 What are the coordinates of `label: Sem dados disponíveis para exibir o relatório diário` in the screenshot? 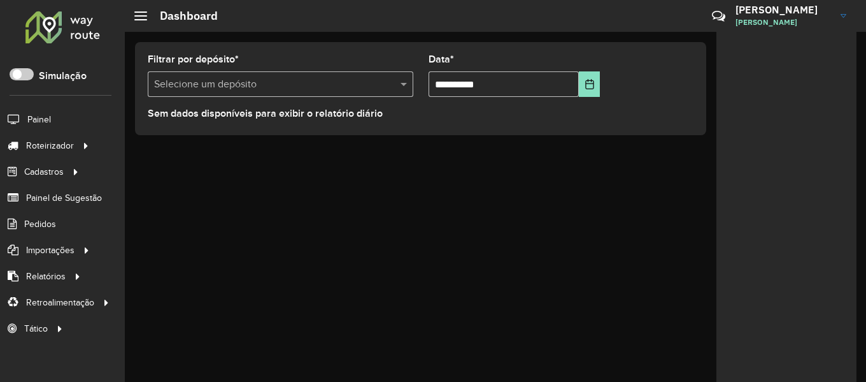 It's located at (265, 113).